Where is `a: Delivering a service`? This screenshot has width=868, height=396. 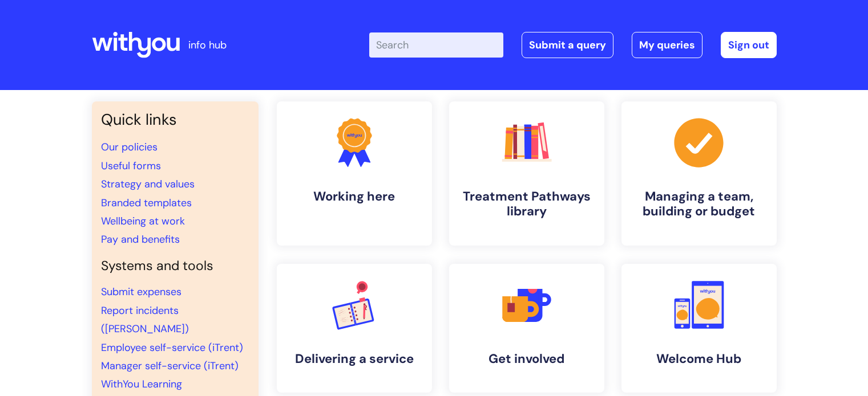 a: Delivering a service is located at coordinates (354, 328).